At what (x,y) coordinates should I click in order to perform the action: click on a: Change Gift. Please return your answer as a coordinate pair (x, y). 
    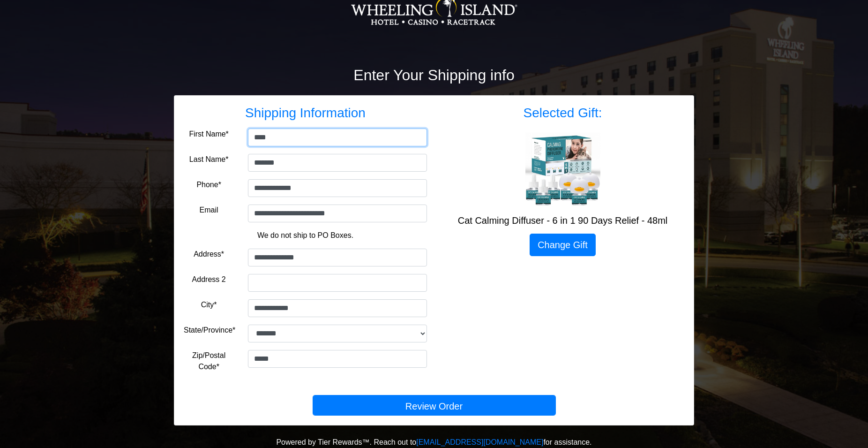
    Looking at the image, I should click on (563, 245).